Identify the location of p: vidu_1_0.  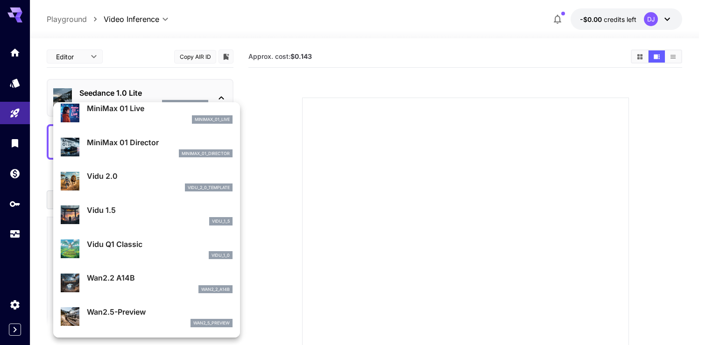
(221, 256).